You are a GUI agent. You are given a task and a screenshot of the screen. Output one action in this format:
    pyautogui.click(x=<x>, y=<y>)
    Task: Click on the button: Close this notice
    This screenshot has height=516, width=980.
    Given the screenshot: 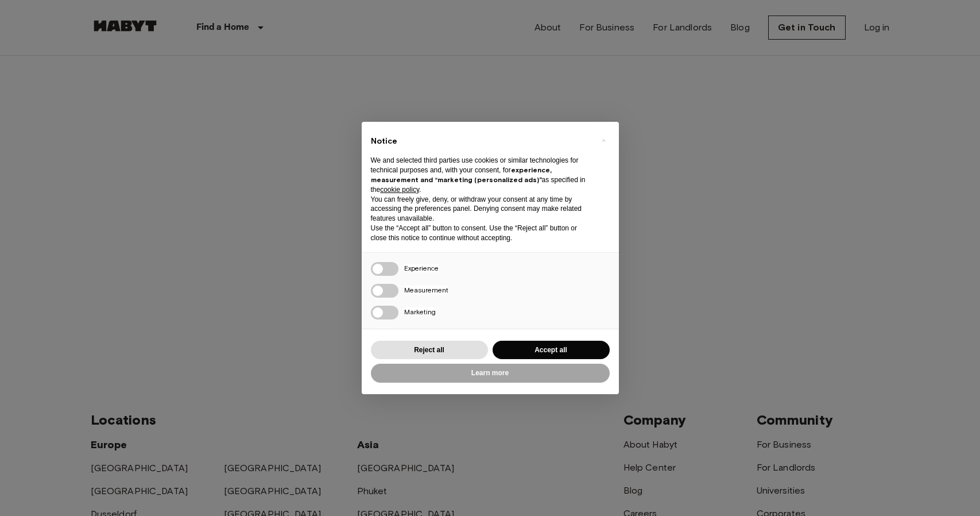 What is the action you would take?
    pyautogui.click(x=604, y=140)
    